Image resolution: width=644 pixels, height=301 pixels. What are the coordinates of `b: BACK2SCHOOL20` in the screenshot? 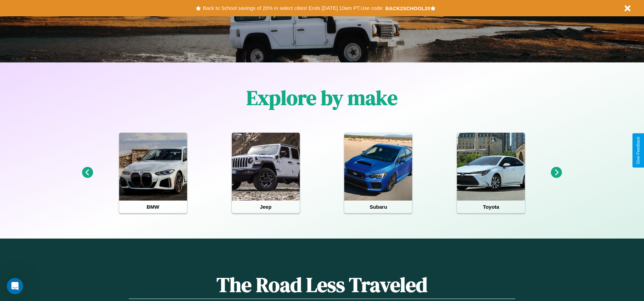 It's located at (408, 8).